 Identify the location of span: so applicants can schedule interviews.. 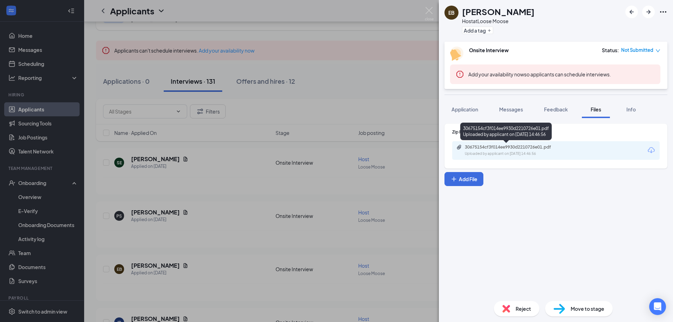
(540, 74).